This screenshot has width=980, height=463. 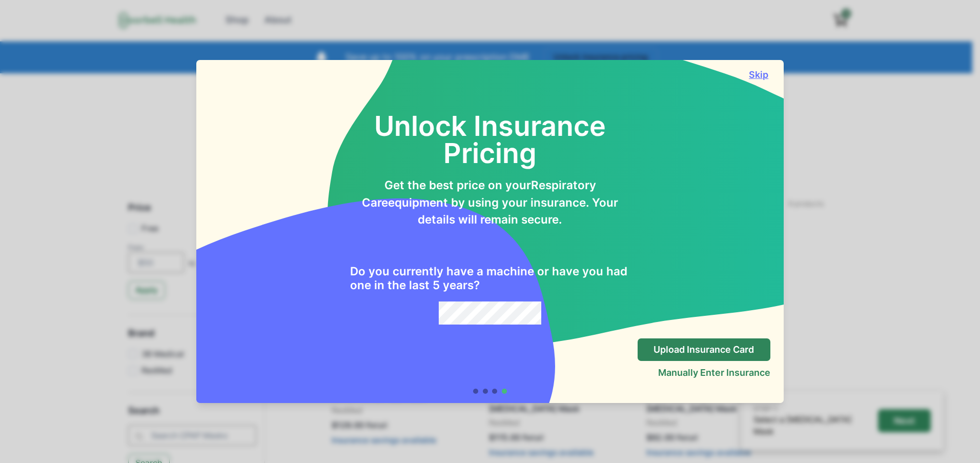 I want to click on button: Skip, so click(x=758, y=75).